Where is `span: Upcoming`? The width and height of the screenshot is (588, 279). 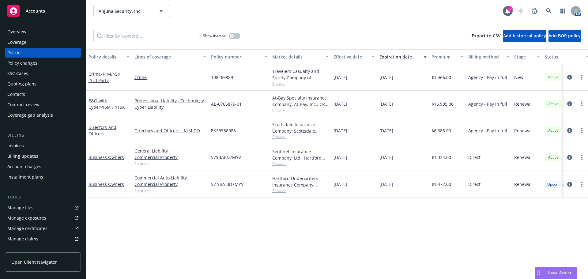 span: Upcoming is located at coordinates (556, 184).